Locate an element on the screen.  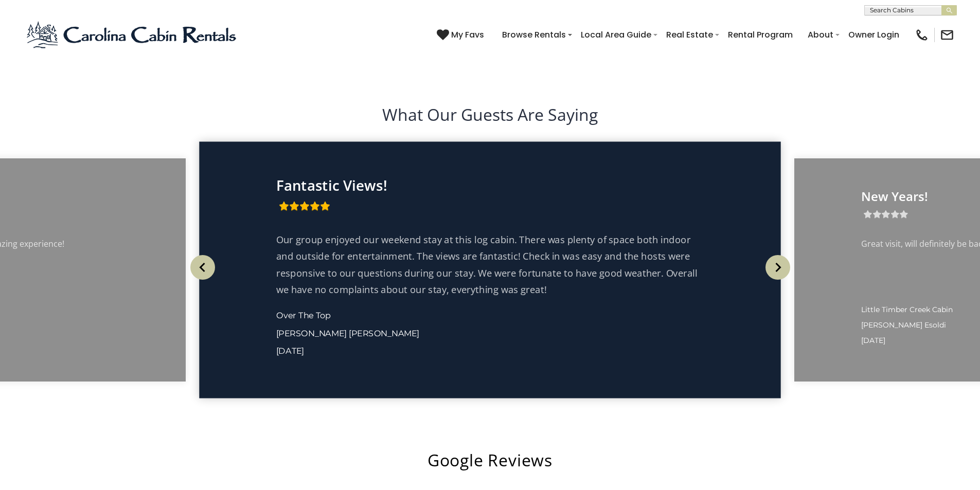
a: Local Area Guide is located at coordinates (615, 35).